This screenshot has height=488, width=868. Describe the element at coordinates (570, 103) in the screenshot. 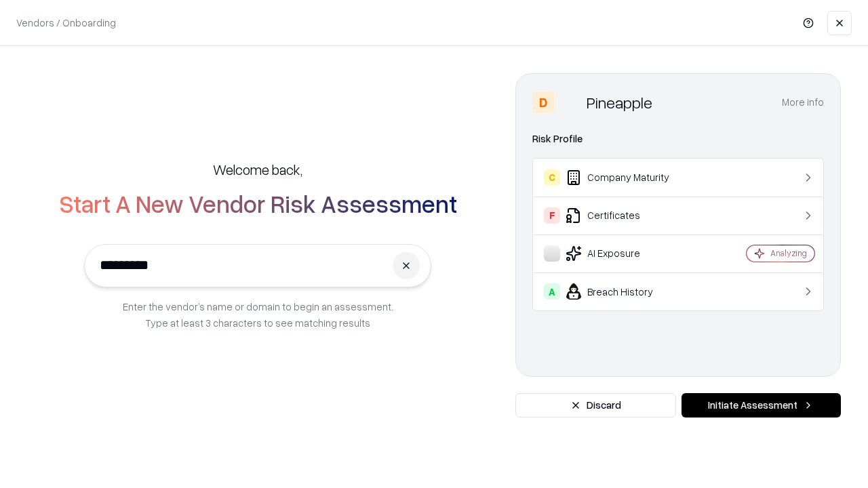

I see `img: Pineapple` at that location.